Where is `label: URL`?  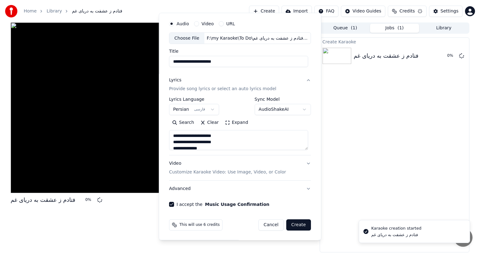 label: URL is located at coordinates (230, 24).